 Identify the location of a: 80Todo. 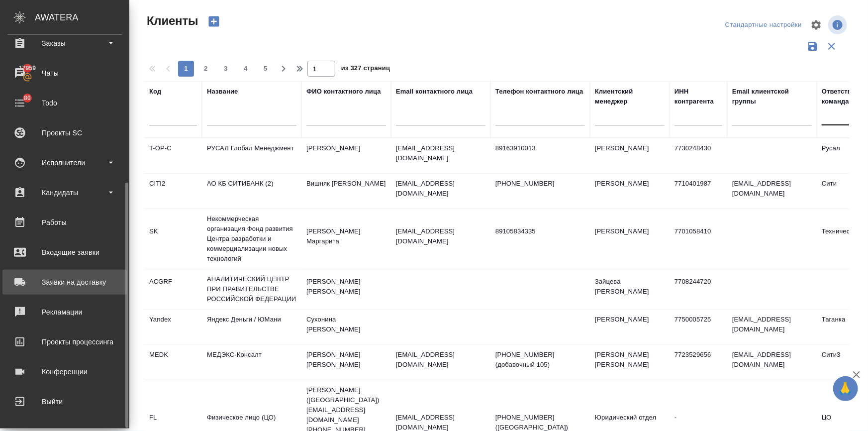
(64, 103).